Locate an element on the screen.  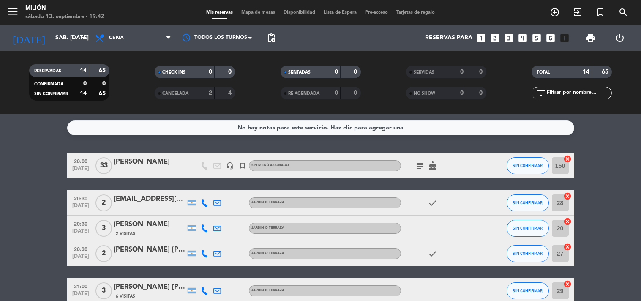
span: pending_actions is located at coordinates (271, 38).